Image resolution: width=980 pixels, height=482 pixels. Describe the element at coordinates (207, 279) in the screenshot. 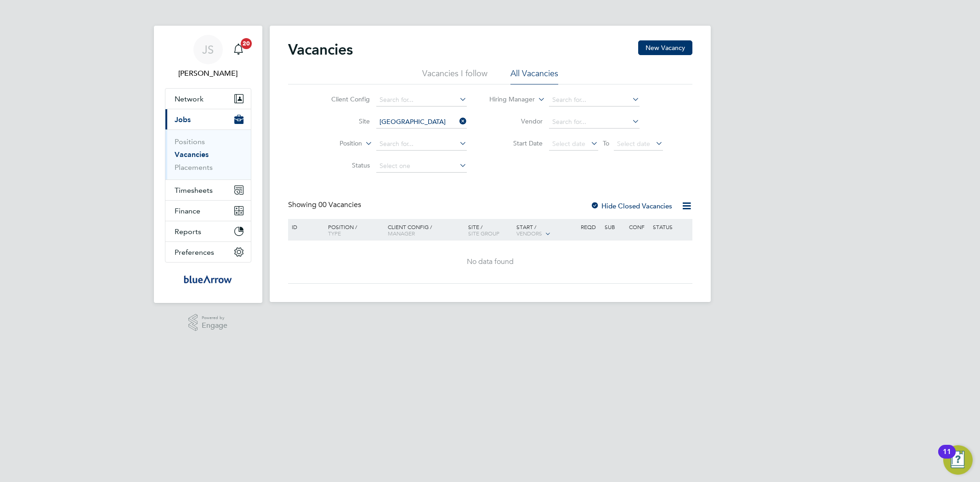

I see `img: bluearrow-logo-retina.png` at that location.